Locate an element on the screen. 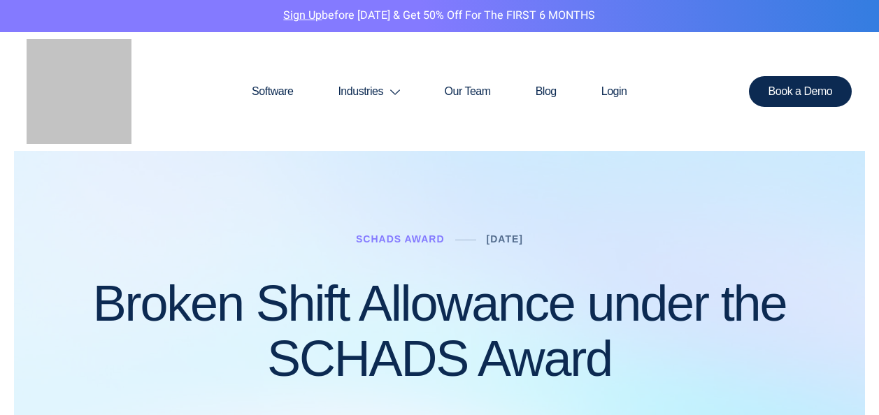 Image resolution: width=879 pixels, height=415 pixels. a: Software is located at coordinates (272, 92).